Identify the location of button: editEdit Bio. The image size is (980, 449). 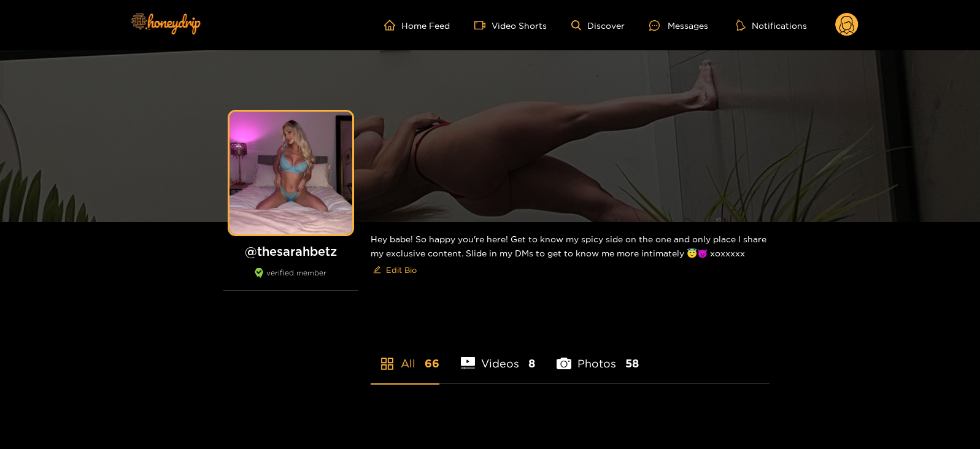
(394, 270).